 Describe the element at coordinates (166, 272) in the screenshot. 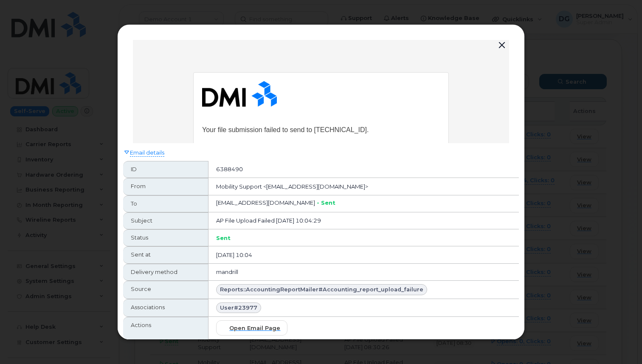

I see `th: Delivery method` at that location.